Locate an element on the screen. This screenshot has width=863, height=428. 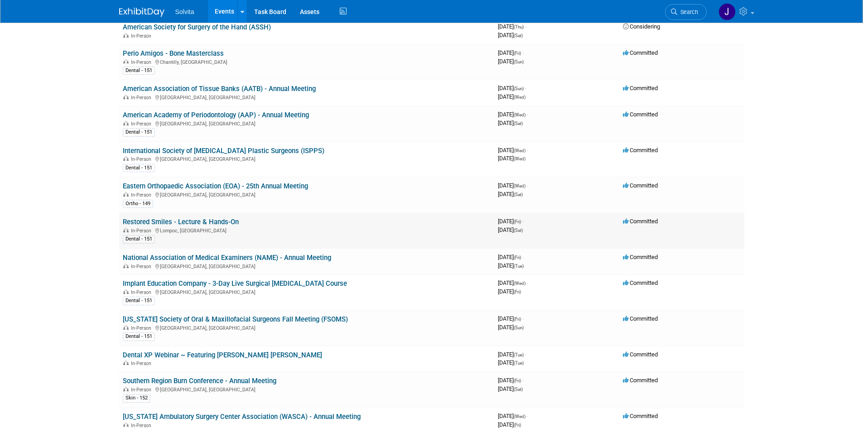
a: American Association of Tissue Banks (AATB) - Annual Meeting is located at coordinates (219, 89).